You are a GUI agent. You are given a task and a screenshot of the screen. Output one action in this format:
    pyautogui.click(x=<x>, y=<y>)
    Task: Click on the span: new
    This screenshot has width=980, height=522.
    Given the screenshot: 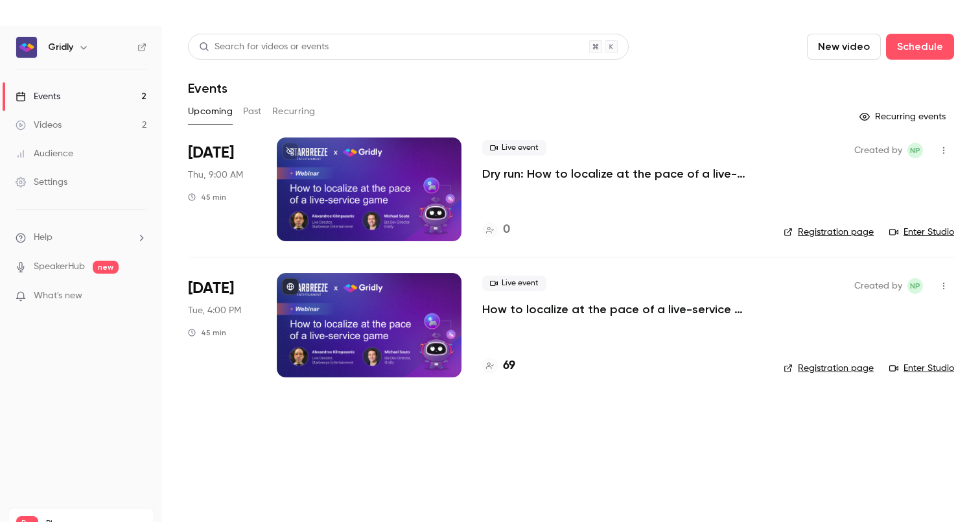 What is the action you would take?
    pyautogui.click(x=106, y=267)
    